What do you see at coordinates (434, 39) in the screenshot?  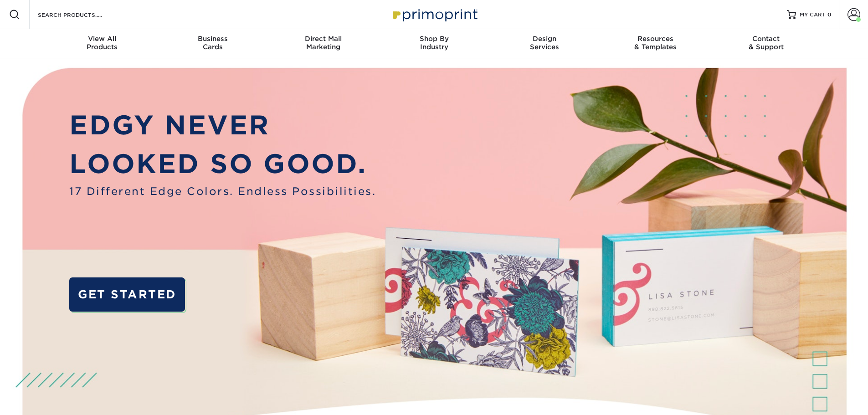 I see `span: Shop By` at bounding box center [434, 39].